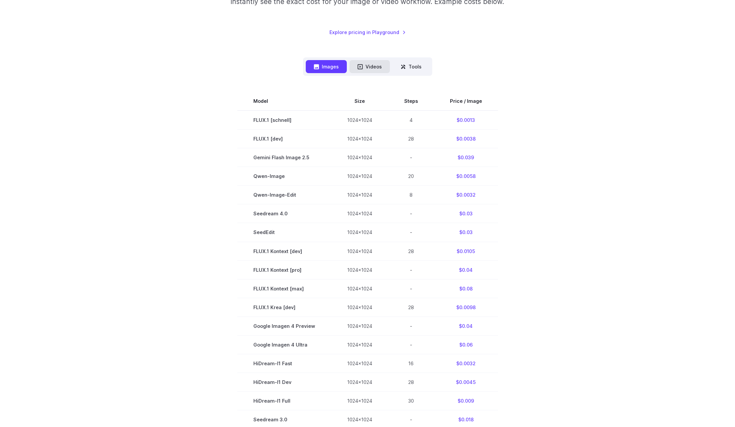  What do you see at coordinates (284, 251) in the screenshot?
I see `td: FLUX.1 Kontext [dev]` at bounding box center [284, 251].